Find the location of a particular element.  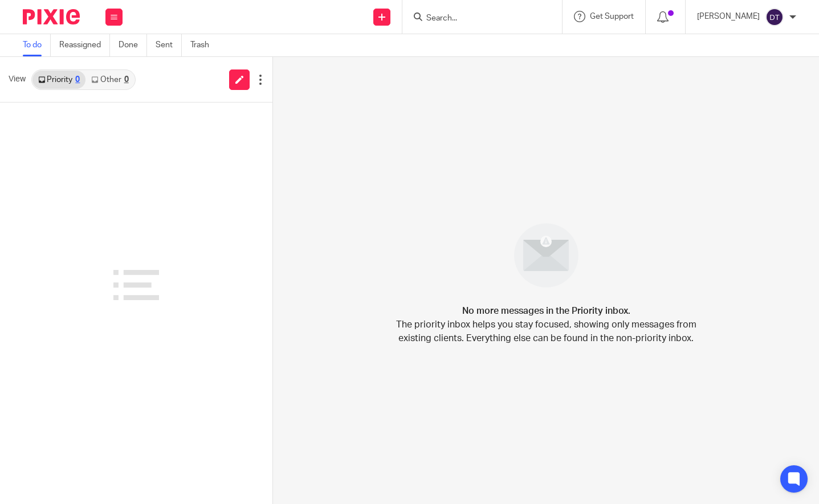

a: To do is located at coordinates (36, 45).